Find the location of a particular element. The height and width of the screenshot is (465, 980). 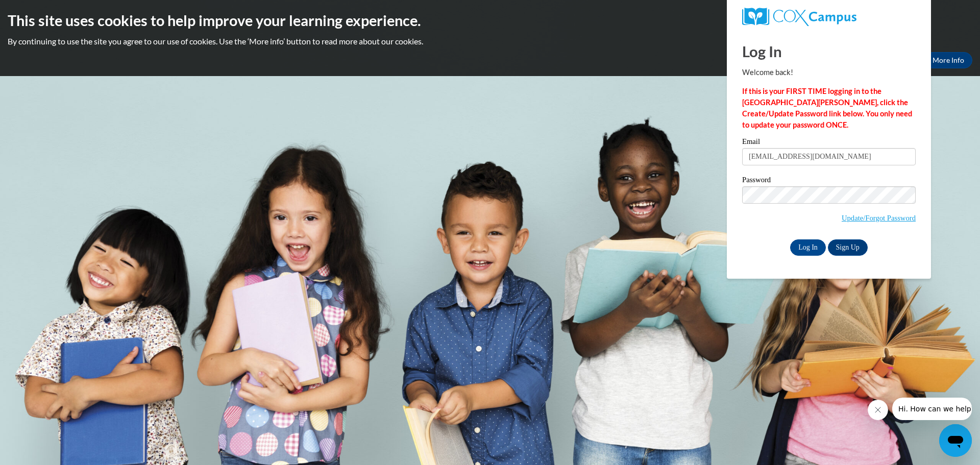

h1: Log In is located at coordinates (829, 51).